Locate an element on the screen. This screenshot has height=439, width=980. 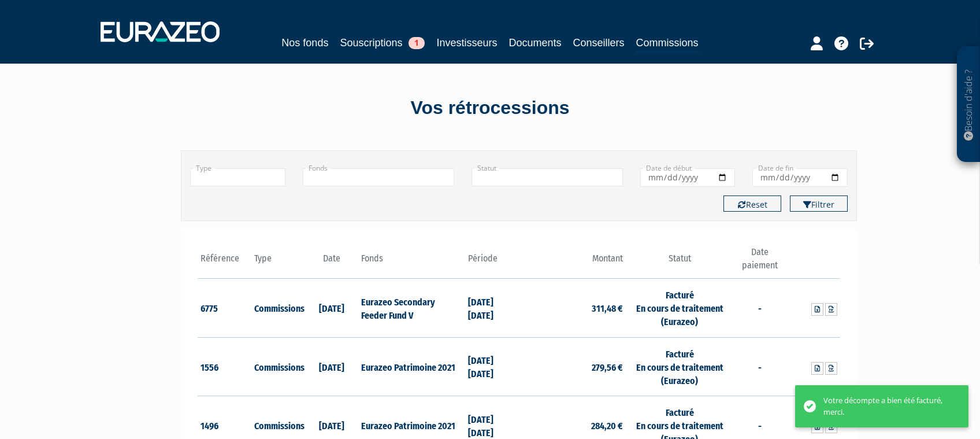
a: Documents is located at coordinates (536, 43).